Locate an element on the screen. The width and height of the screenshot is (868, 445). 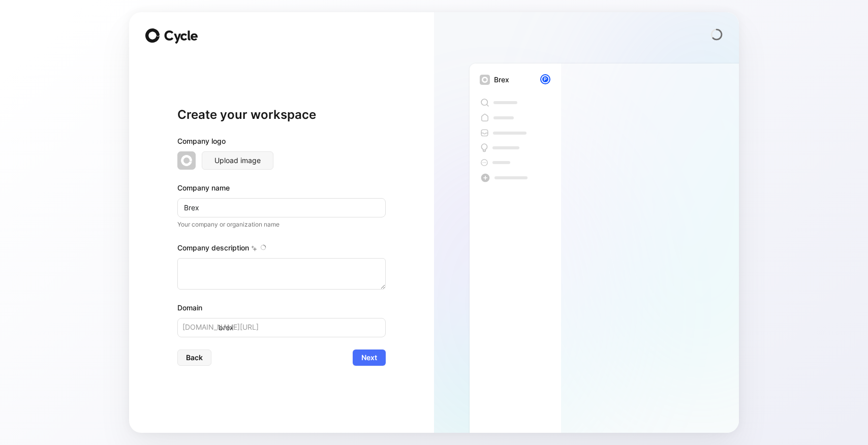
span: Upload image is located at coordinates (237, 160).